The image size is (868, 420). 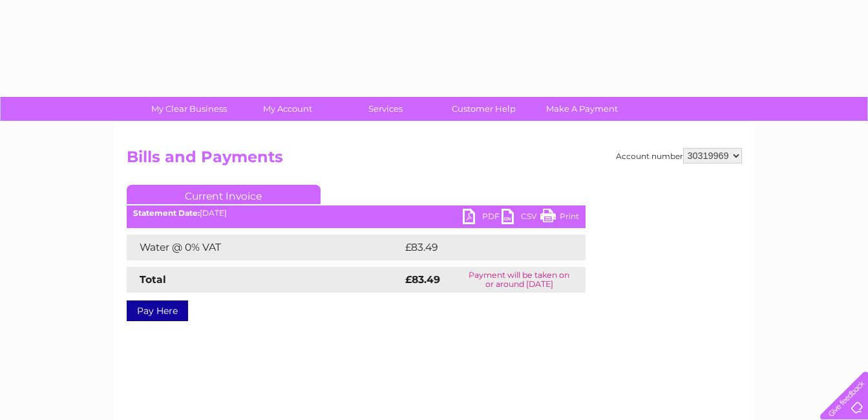 What do you see at coordinates (264, 248) in the screenshot?
I see `td: Water @ 0% VAT` at bounding box center [264, 248].